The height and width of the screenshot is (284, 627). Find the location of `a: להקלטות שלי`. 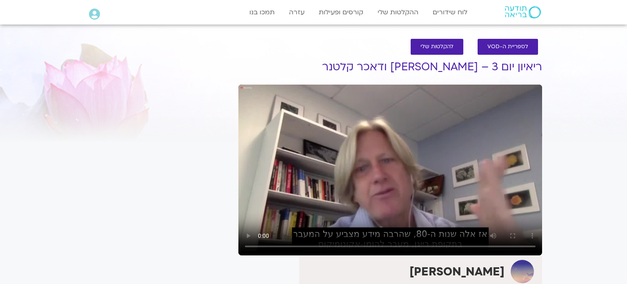

a: להקלטות שלי is located at coordinates (437, 47).